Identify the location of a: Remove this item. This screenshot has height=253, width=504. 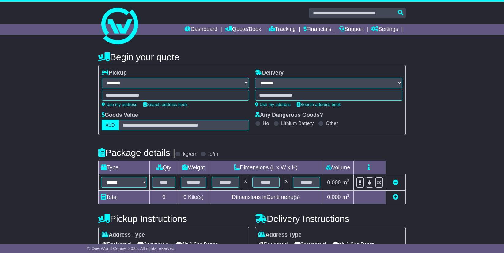
(395, 183).